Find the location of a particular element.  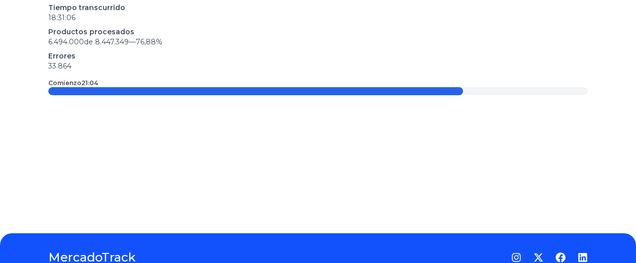

a: LinkedIn is located at coordinates (583, 257).